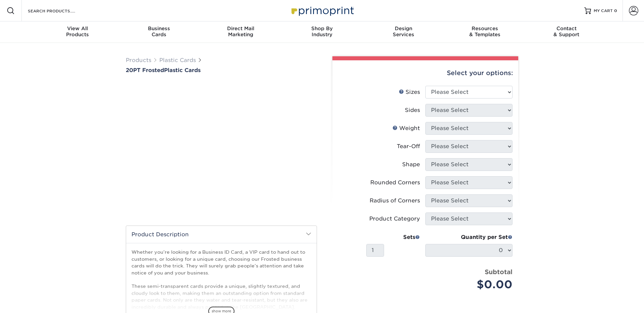 This screenshot has height=313, width=644. Describe the element at coordinates (403, 28) in the screenshot. I see `span: Design` at that location.